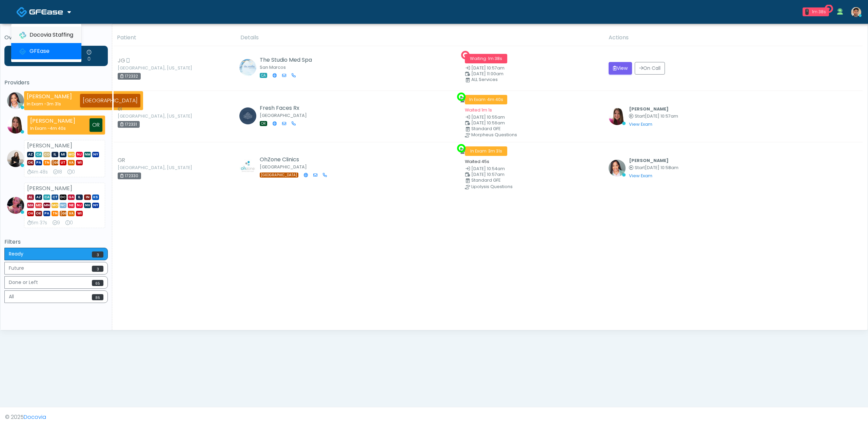 The height and width of the screenshot is (427, 868). What do you see at coordinates (421, 38) in the screenshot?
I see `th: Details` at bounding box center [421, 38].